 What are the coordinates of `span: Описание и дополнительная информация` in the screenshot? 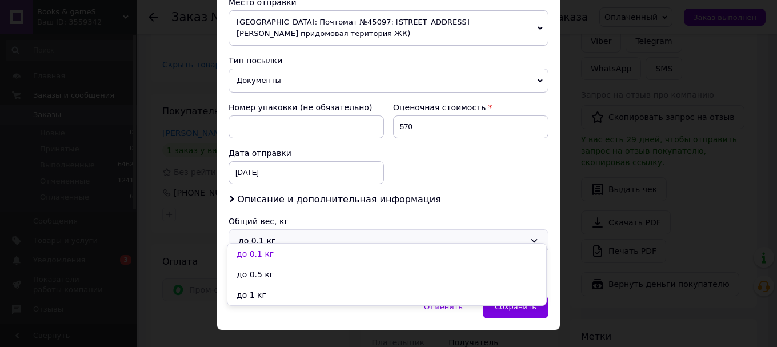 It's located at (339, 199).